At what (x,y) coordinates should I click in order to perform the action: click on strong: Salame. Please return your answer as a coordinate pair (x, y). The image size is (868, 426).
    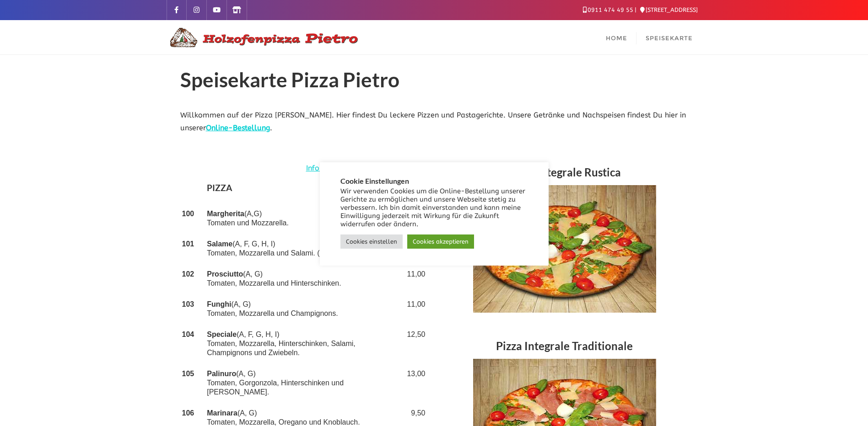
    Looking at the image, I should click on (219, 244).